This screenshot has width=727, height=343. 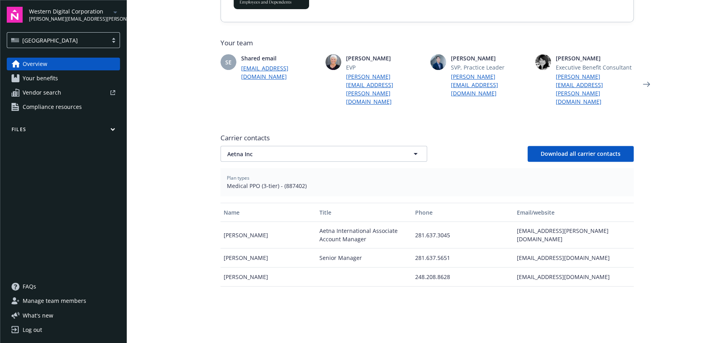 What do you see at coordinates (63, 301) in the screenshot?
I see `a: Manage team members` at bounding box center [63, 301].